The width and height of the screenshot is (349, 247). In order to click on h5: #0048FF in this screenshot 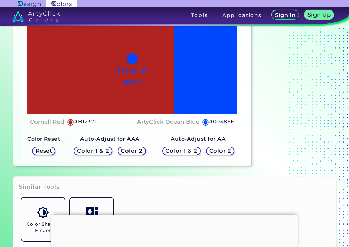, I will do `click(222, 122)`.